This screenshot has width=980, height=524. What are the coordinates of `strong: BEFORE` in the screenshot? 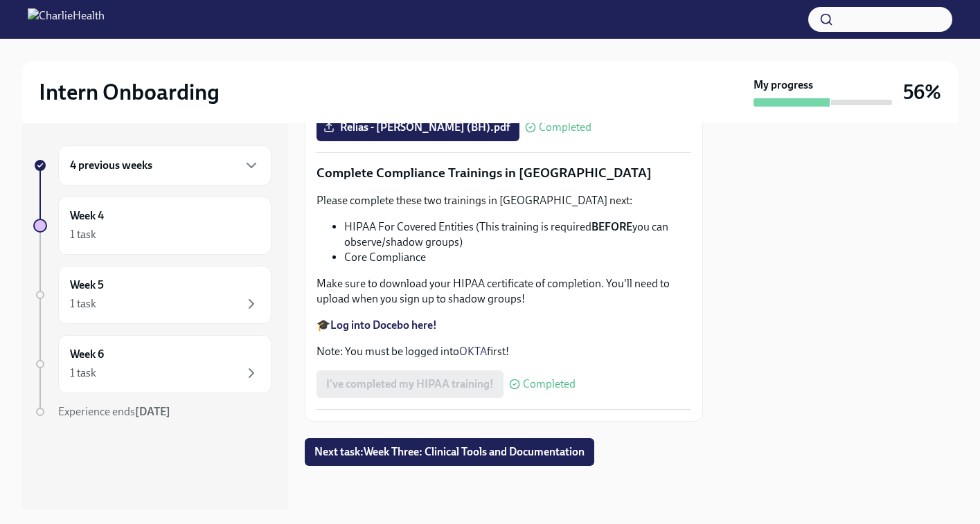 It's located at (612, 226).